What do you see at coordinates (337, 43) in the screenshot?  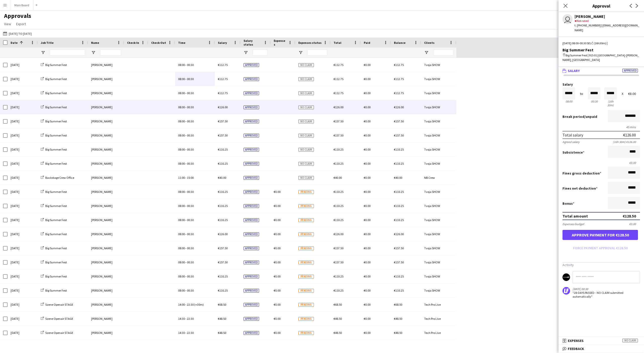 I see `span: Total` at bounding box center [337, 43].